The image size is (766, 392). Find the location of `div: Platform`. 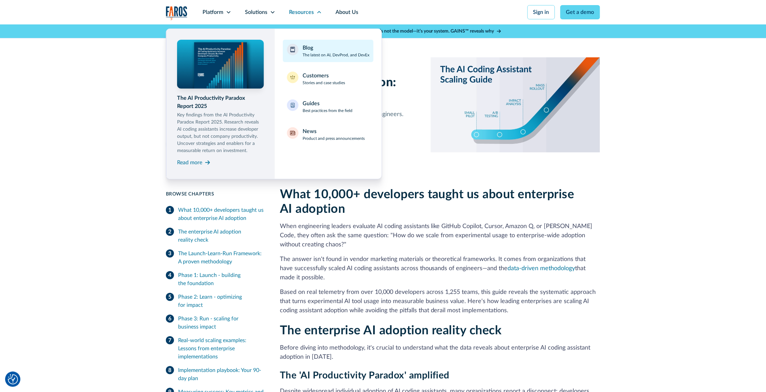

div: Platform is located at coordinates (213, 12).